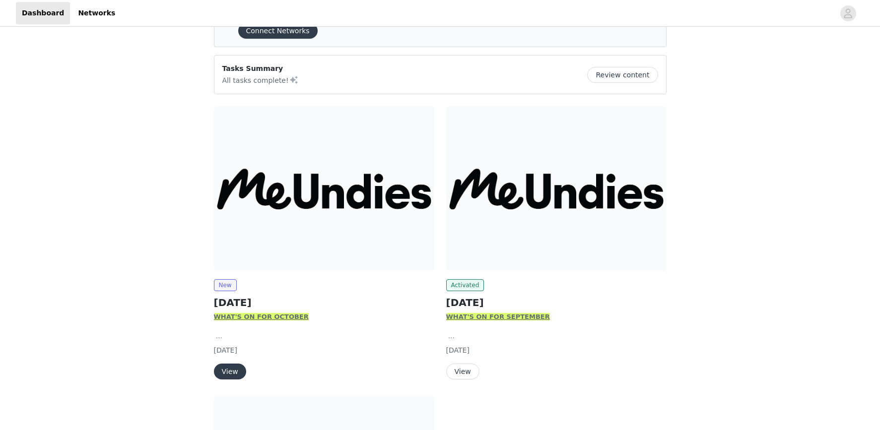 The height and width of the screenshot is (430, 880). What do you see at coordinates (278, 31) in the screenshot?
I see `button: Connect Networks` at bounding box center [278, 31].